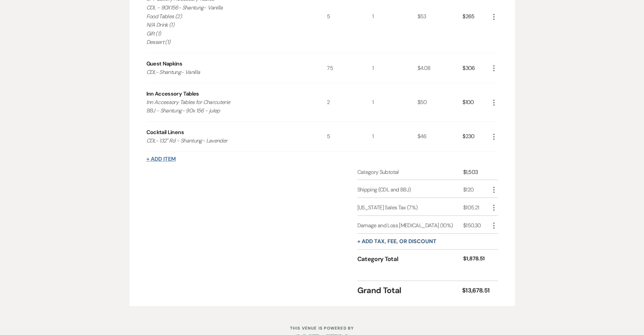 This screenshot has height=335, width=644. Describe the element at coordinates (227, 72) in the screenshot. I see `p: CDL- Shantung- Vanilla` at that location.